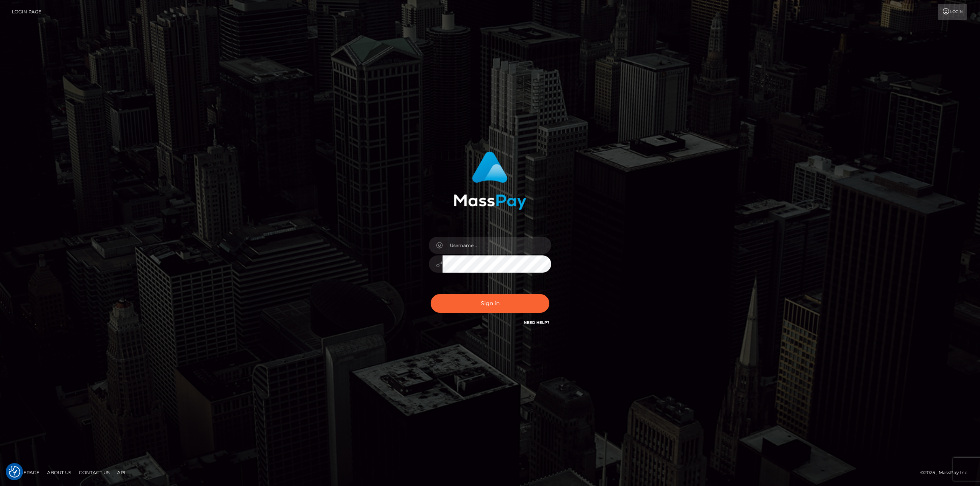  I want to click on img: Revisit consent button, so click(15, 472).